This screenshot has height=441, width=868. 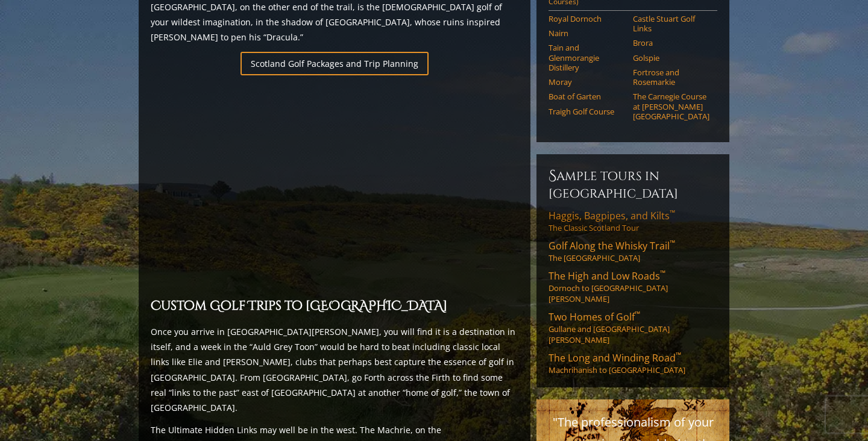 What do you see at coordinates (612, 216) in the screenshot?
I see `span: Haggis, Bagpipes, and Kilts` at bounding box center [612, 216].